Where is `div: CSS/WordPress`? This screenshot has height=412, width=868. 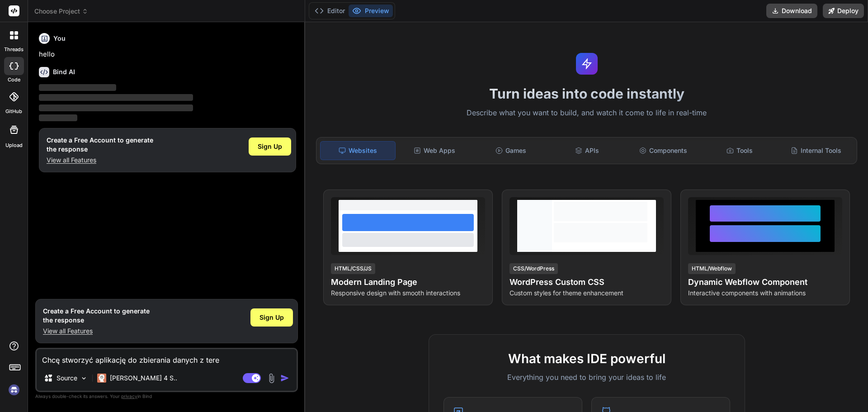 div: CSS/WordPress is located at coordinates (533, 269).